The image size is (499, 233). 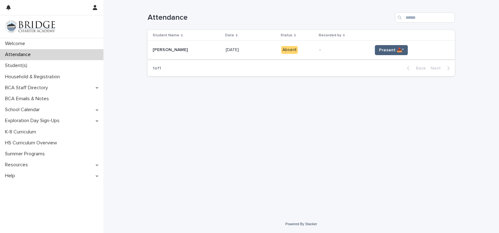 I want to click on a: Powered By Stacker, so click(x=301, y=224).